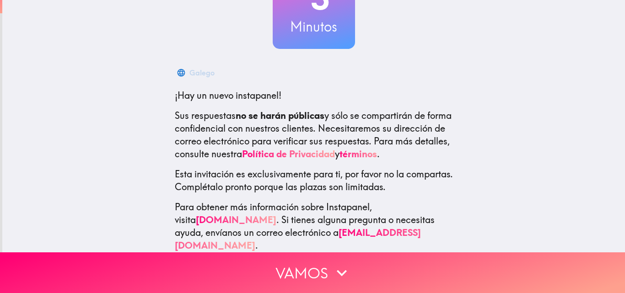  What do you see at coordinates (314, 226) in the screenshot?
I see `p: Para obtener más información sobre Instapanel, visita . Si tienes alguna pregunta o necesitas ayu...` at bounding box center [314, 226].